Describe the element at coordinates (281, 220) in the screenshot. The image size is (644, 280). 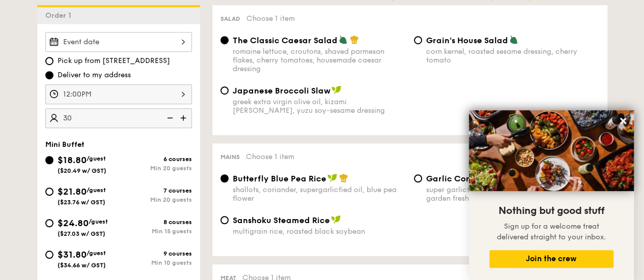
I see `span: Sanshoku Steamed Rice` at that location.